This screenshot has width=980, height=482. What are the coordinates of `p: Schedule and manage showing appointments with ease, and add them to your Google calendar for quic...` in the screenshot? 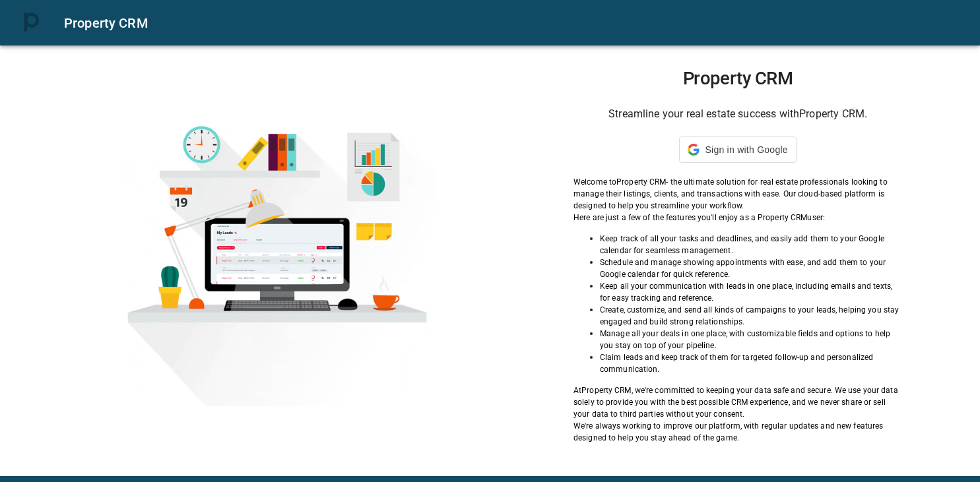 It's located at (751, 268).